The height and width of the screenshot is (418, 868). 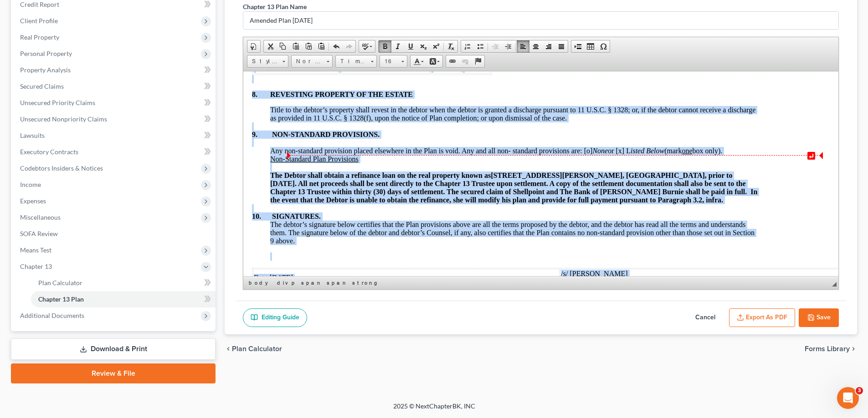 What do you see at coordinates (39, 37) in the screenshot?
I see `span: Real Property` at bounding box center [39, 37].